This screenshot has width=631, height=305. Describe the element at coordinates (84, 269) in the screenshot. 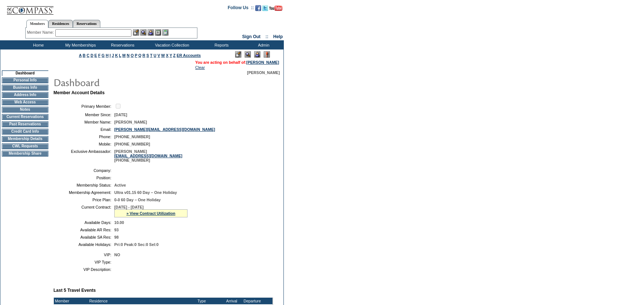

I see `td: VIP Description:` at that location.